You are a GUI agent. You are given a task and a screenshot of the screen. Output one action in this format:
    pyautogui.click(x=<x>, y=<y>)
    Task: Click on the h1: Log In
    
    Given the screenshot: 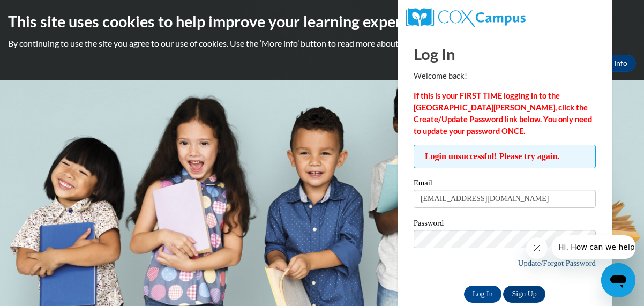 What is the action you would take?
    pyautogui.click(x=505, y=54)
    